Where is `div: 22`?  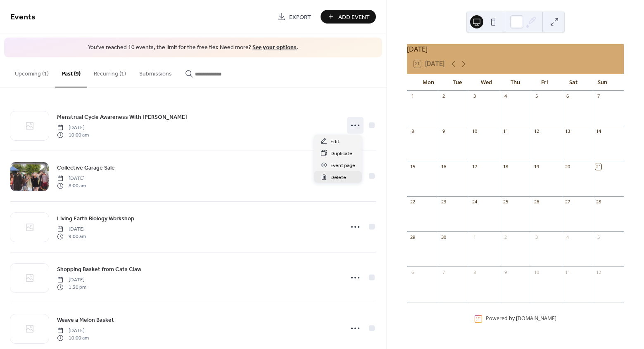
div: 22 is located at coordinates (412, 202).